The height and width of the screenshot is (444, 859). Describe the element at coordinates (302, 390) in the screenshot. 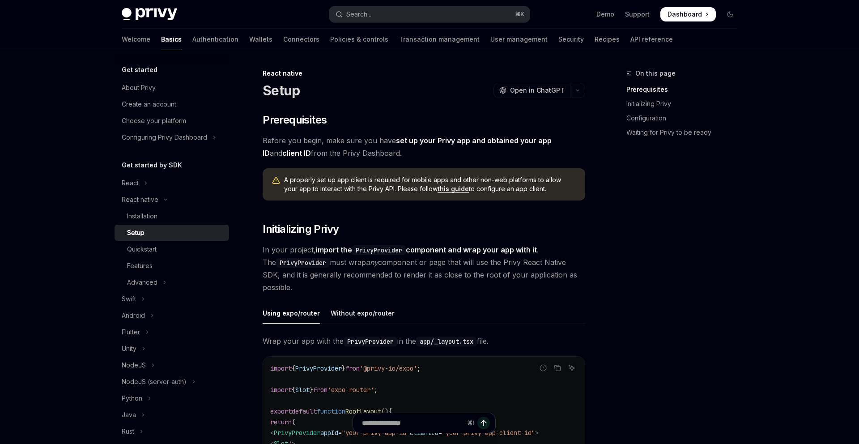

I see `span: Slot` at that location.